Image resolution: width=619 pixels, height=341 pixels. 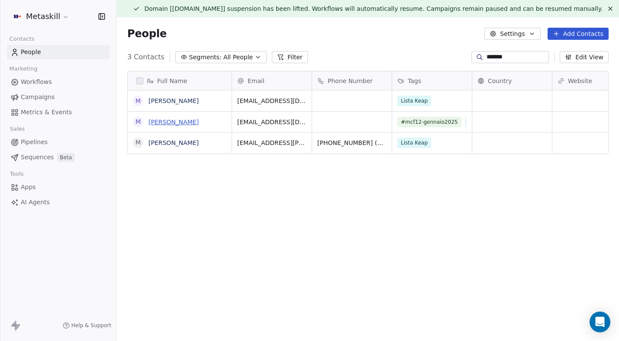 What do you see at coordinates (429, 122) in the screenshot?
I see `span: #mcf12-gennaio2025` at bounding box center [429, 122].